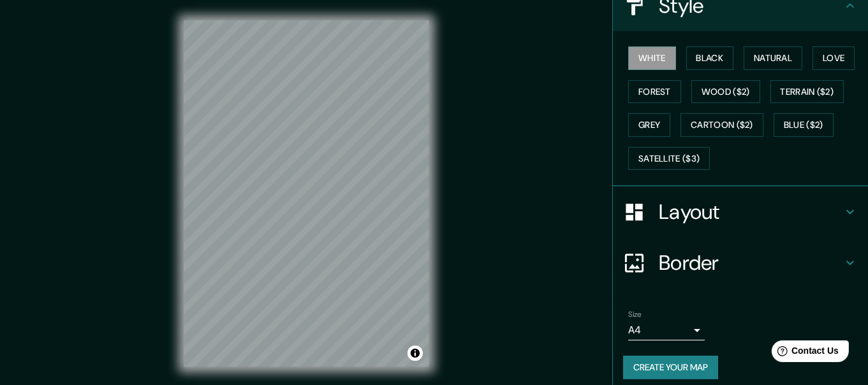 The height and width of the screenshot is (385, 868). I want to click on button: Love, so click(834, 58).